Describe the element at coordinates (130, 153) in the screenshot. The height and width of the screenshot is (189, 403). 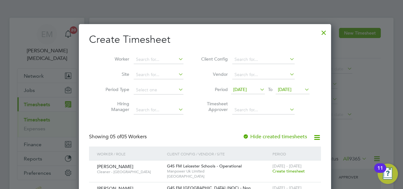
I see `div: Worker / Role` at that location.